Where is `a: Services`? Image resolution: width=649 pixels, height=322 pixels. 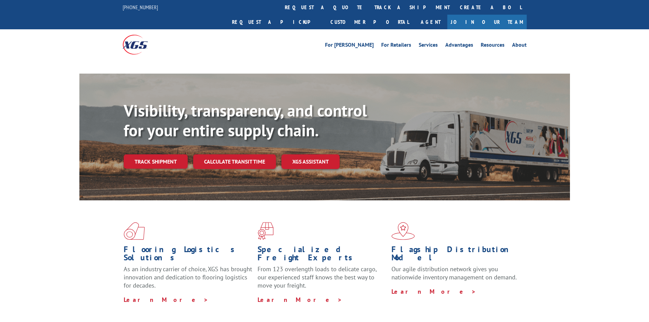 a: Services is located at coordinates (428, 46).